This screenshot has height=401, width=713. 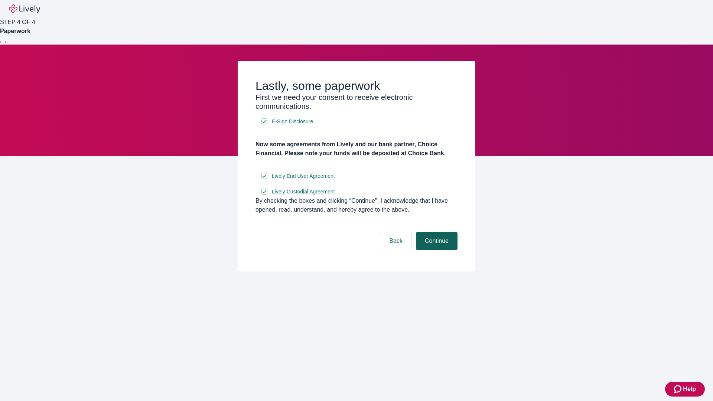 What do you see at coordinates (292, 121) in the screenshot?
I see `span: E-Sign Disclosure` at bounding box center [292, 121].